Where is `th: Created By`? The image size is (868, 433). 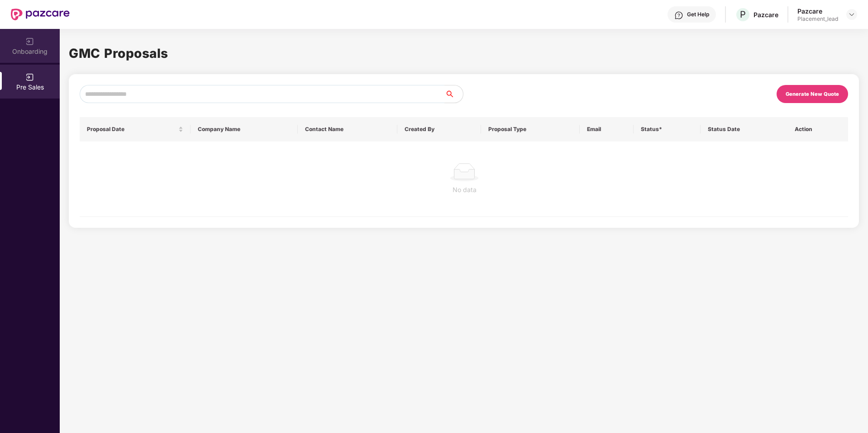
th: Created By is located at coordinates (439, 129).